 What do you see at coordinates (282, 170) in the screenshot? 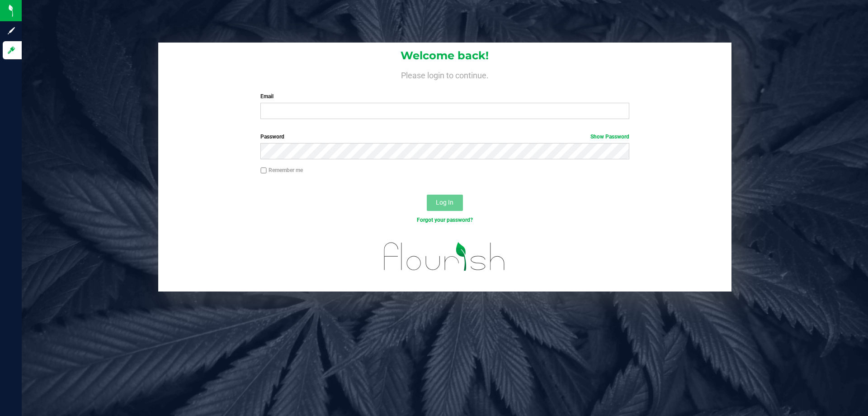
I see `label: Remember me` at bounding box center [282, 170].